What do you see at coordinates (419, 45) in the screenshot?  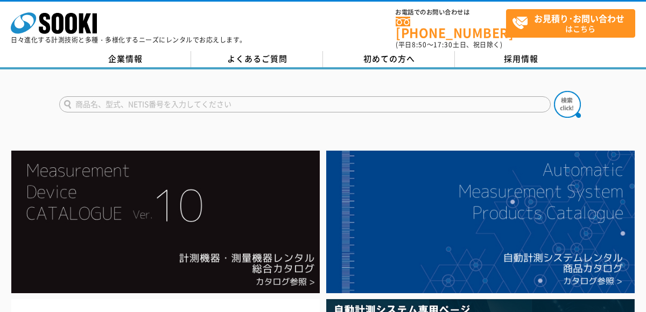 I see `span: 8:50` at bounding box center [419, 45].